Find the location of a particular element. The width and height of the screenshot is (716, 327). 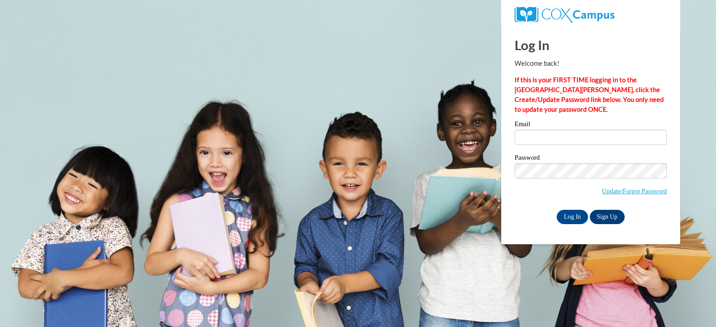

a: Update/Forgot Password is located at coordinates (634, 191).